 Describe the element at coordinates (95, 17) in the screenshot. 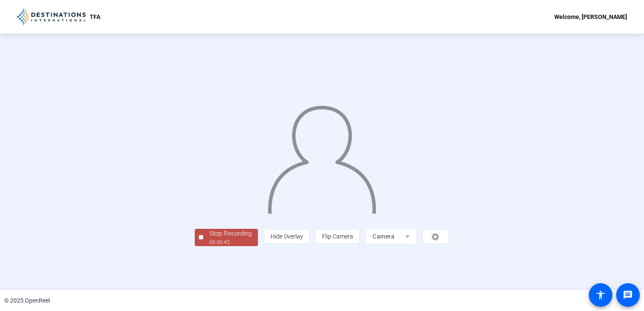

I see `p: TFA` at that location.